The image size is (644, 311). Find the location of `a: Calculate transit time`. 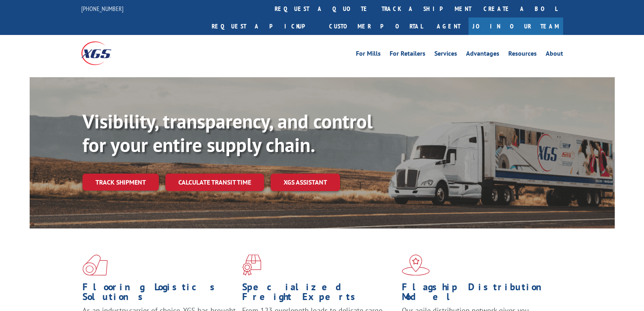

a: Calculate transit time is located at coordinates (215, 182).